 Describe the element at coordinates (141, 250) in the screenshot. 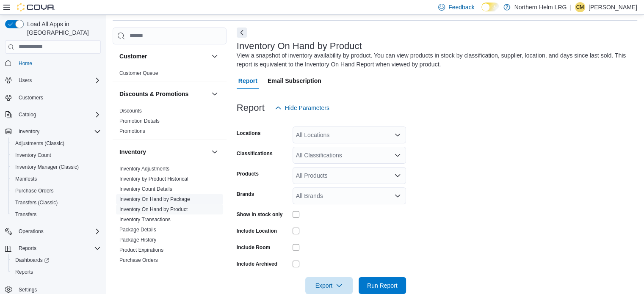

I see `span: Product Expirations` at that location.